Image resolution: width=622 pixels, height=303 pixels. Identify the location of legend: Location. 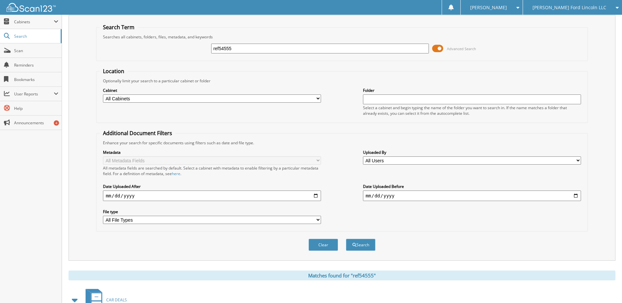
(113, 71).